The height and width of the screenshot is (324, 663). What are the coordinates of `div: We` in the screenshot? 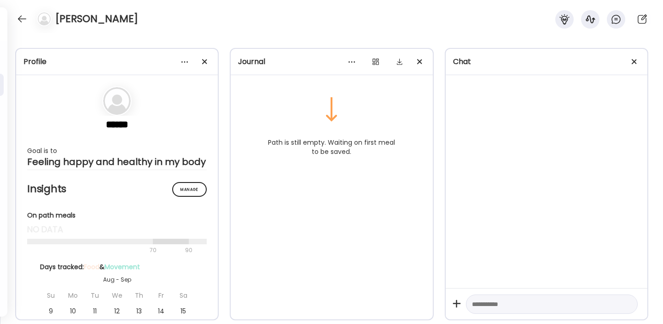 It's located at (117, 295).